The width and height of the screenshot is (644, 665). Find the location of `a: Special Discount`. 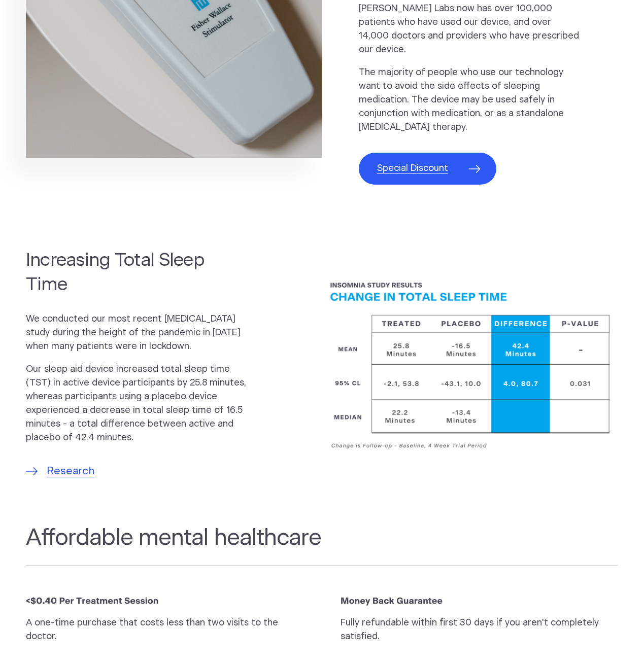

a: Special Discount is located at coordinates (427, 168).